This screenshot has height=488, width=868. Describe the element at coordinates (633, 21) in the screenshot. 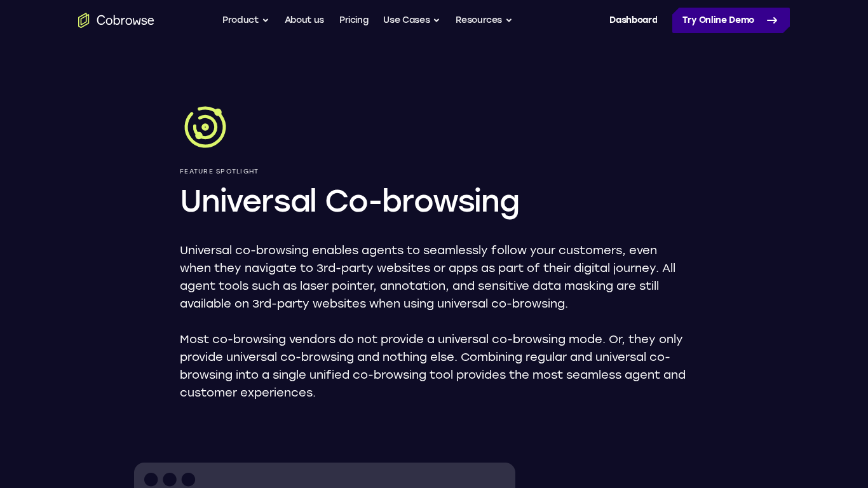

I see `a: Dashboard` at that location.